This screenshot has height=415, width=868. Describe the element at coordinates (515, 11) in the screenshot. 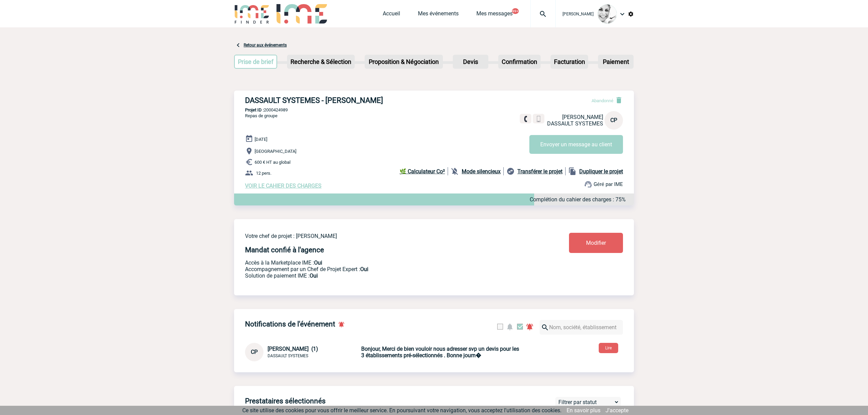

I see `button: 99+` at that location.